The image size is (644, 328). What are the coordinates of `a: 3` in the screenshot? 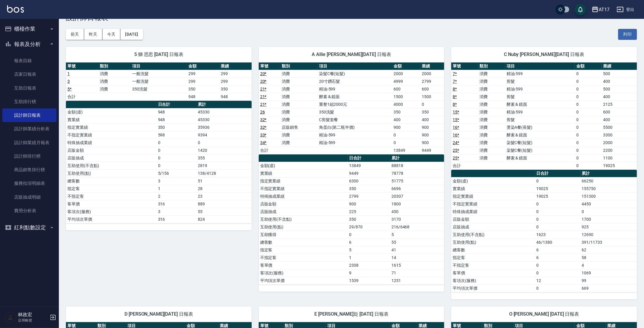 It's located at (69, 81).